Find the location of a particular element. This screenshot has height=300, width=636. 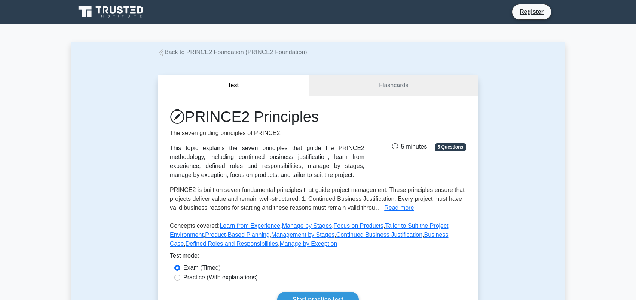

a: Manage by Exception is located at coordinates (309, 244).